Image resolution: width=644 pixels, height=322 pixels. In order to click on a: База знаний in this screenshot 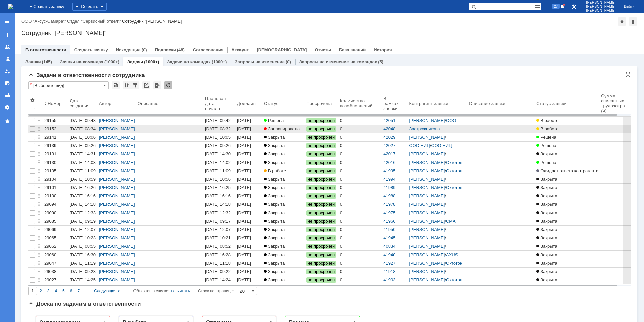, I will do `click(353, 50)`.